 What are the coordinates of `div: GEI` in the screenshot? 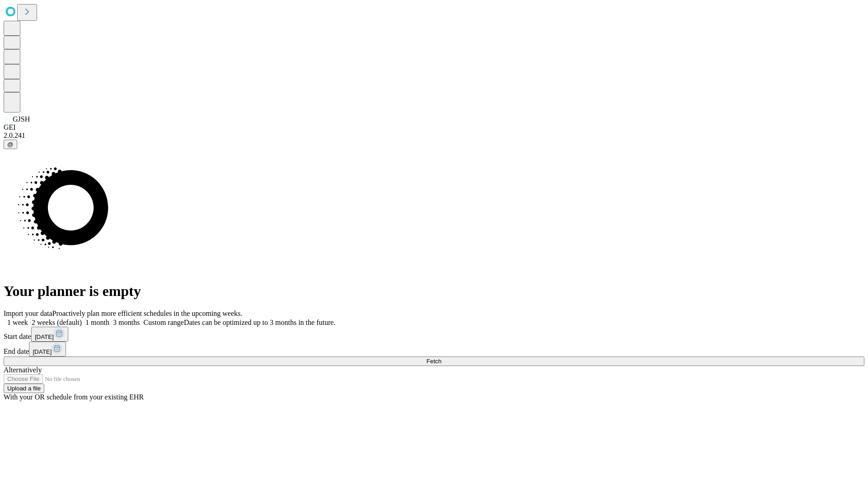 It's located at (434, 127).